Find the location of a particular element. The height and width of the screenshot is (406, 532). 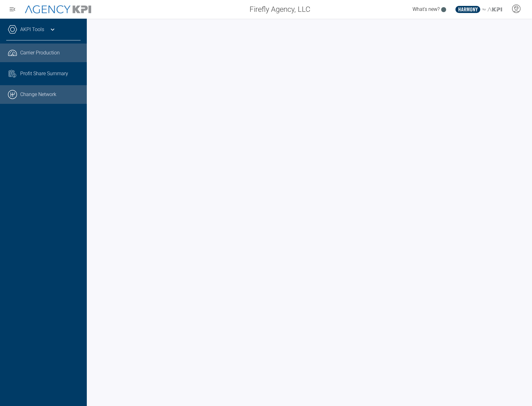

span: What's new? is located at coordinates (426, 9).